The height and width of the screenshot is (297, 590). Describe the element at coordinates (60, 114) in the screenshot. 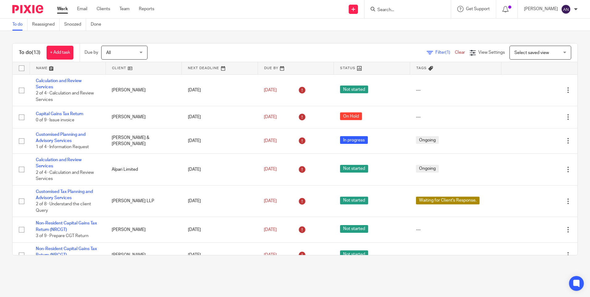

I see `a: Capital Gains Tax Return` at that location.